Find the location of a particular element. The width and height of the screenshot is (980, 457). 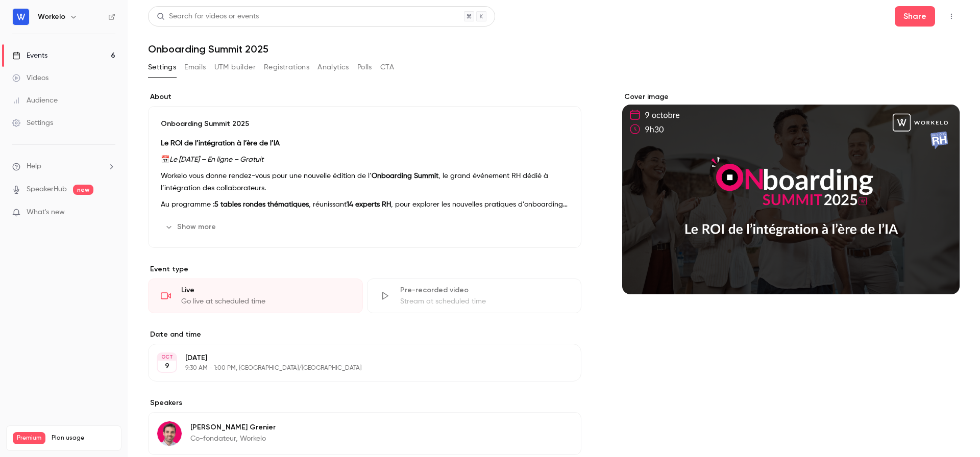

button: Registrations is located at coordinates (287, 68).